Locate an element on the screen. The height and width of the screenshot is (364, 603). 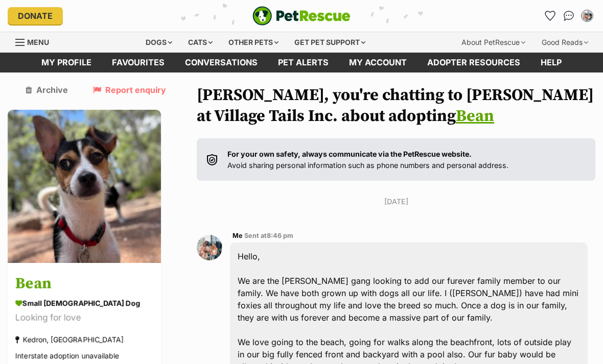
a: Donate is located at coordinates (35, 16).